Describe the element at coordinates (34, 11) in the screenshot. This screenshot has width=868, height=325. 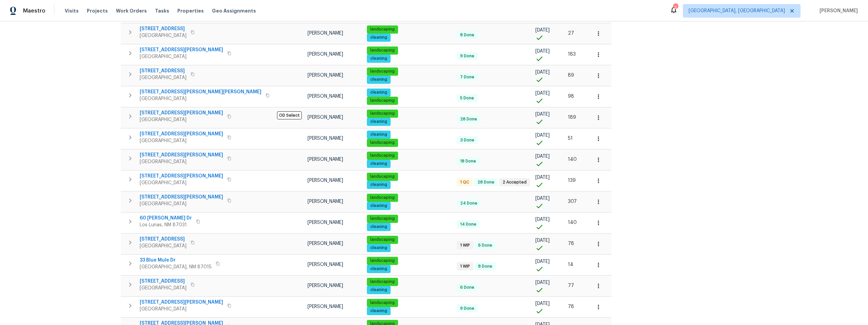
I see `span: Maestro` at that location.